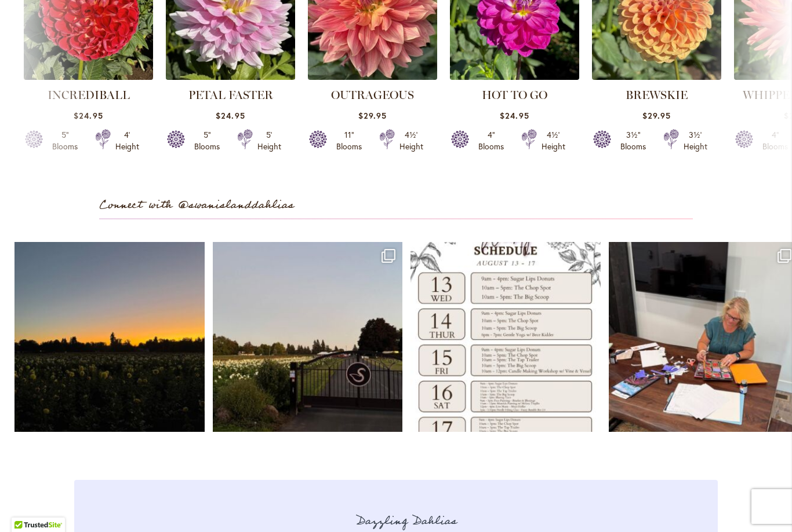 This screenshot has width=792, height=532. Describe the element at coordinates (127, 141) in the screenshot. I see `div: 4' Height` at that location.